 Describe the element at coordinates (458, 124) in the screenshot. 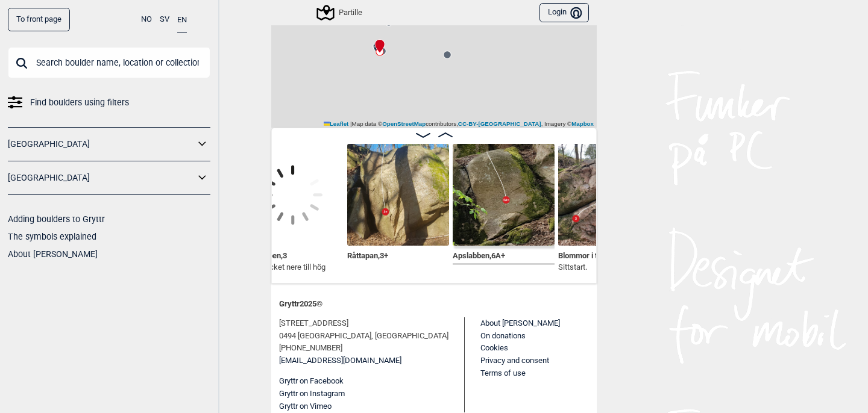

I see `div: Map data © contributors, , Imagery ©` at that location.